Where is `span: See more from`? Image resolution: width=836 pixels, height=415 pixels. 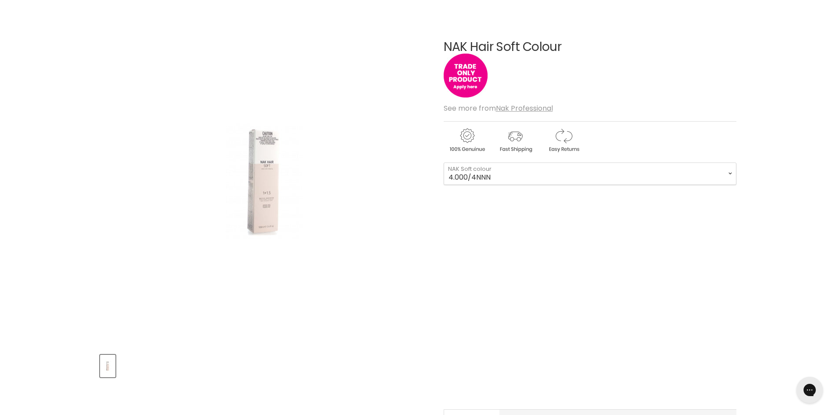 span: See more from is located at coordinates (498, 108).